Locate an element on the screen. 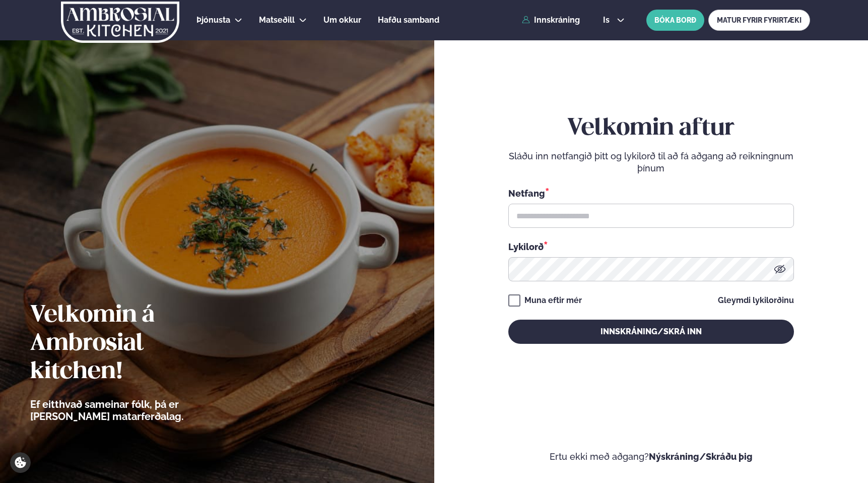 The width and height of the screenshot is (868, 483). a: Gleymdi lykilorðinu is located at coordinates (756, 301).